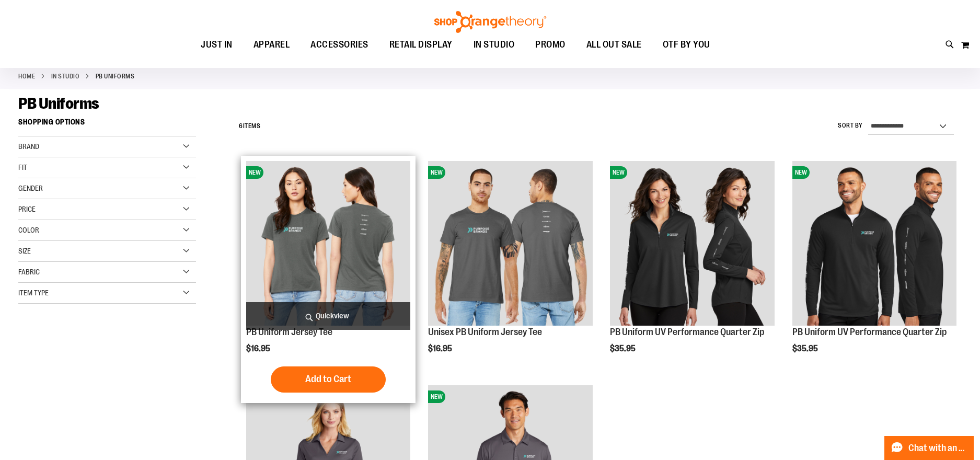  What do you see at coordinates (328, 243) in the screenshot?
I see `a: PB Uniform Jersey TeeNEW` at bounding box center [328, 243].